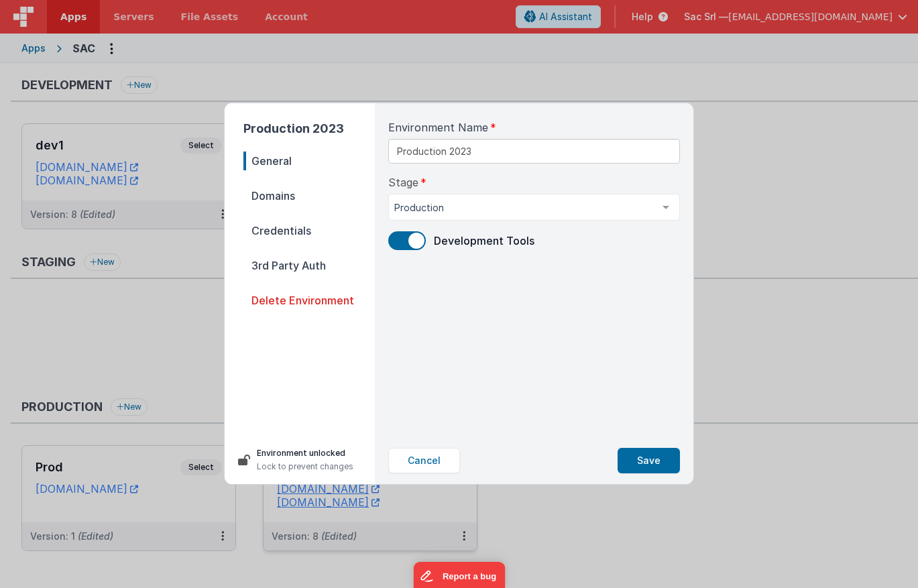  I want to click on p: Environment unlocked, so click(305, 453).